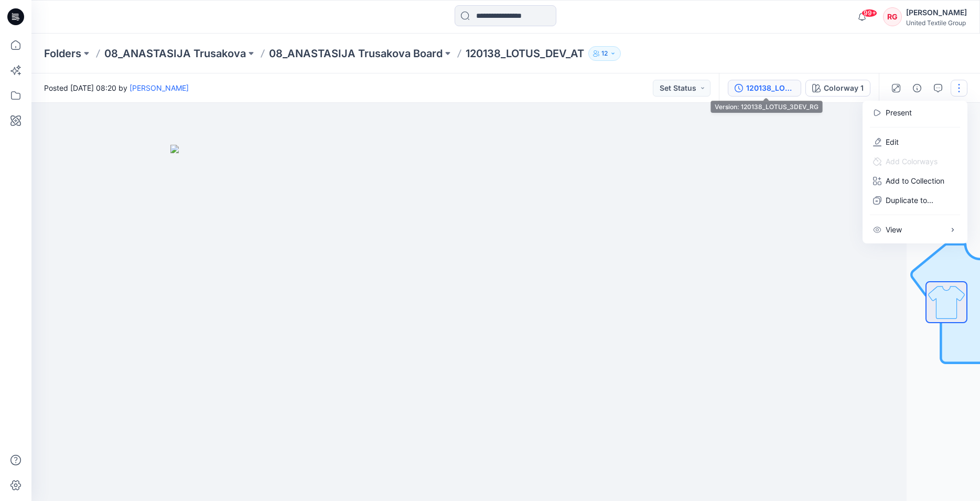 The height and width of the screenshot is (501, 980). Describe the element at coordinates (892, 141) in the screenshot. I see `a: Edit` at that location.